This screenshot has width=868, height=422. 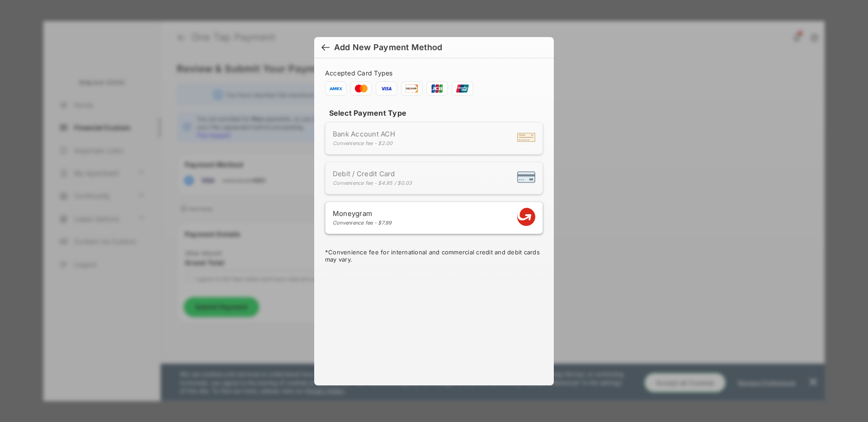 What do you see at coordinates (362, 213) in the screenshot?
I see `span: Moneygram` at bounding box center [362, 213].